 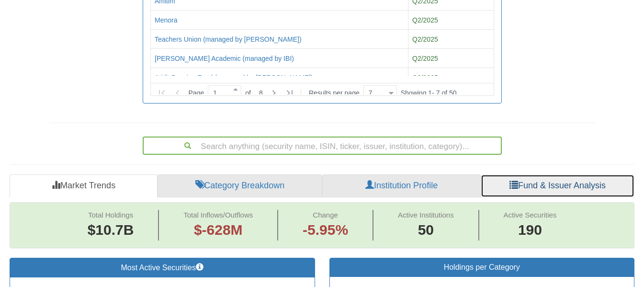 I want to click on span: $-628M, so click(x=218, y=229).